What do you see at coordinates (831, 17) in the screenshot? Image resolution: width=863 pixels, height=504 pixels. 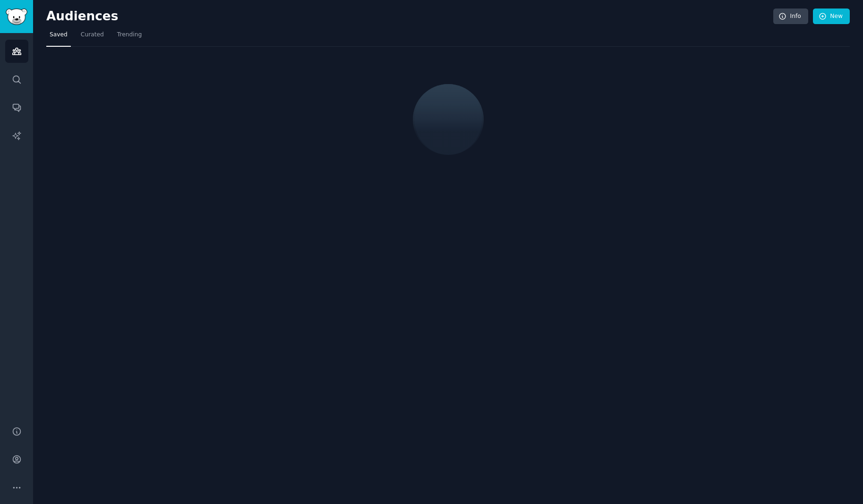 I see `a: New` at bounding box center [831, 17].